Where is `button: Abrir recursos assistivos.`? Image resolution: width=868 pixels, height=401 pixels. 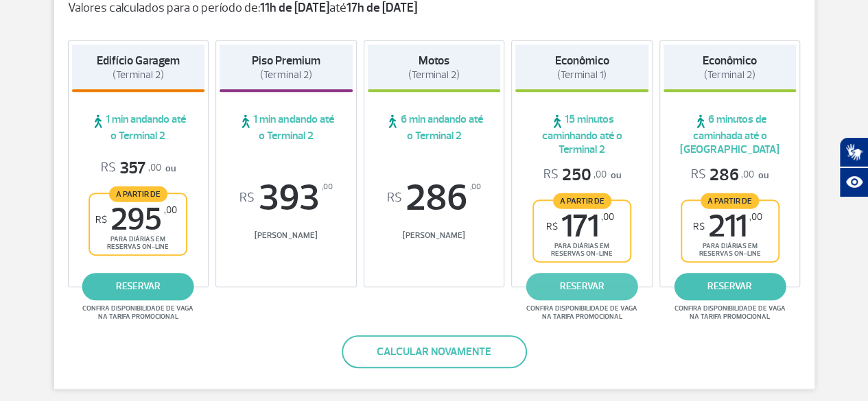
button: Abrir recursos assistivos. is located at coordinates (853, 183).